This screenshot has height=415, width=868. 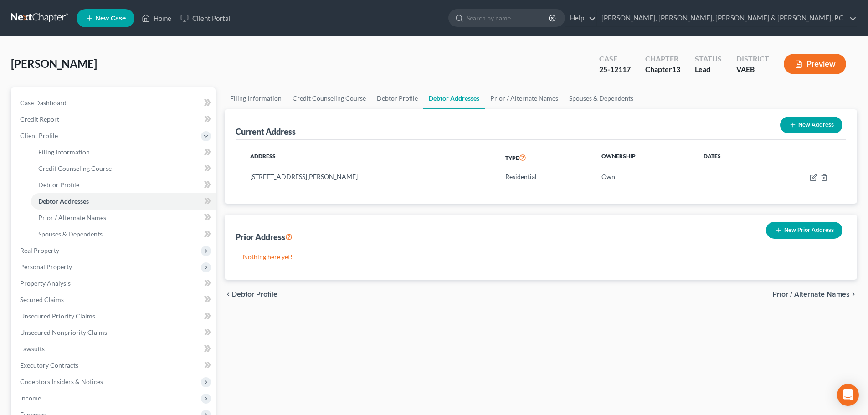 What do you see at coordinates (70, 234) in the screenshot?
I see `span: Spouses & Dependents` at bounding box center [70, 234].